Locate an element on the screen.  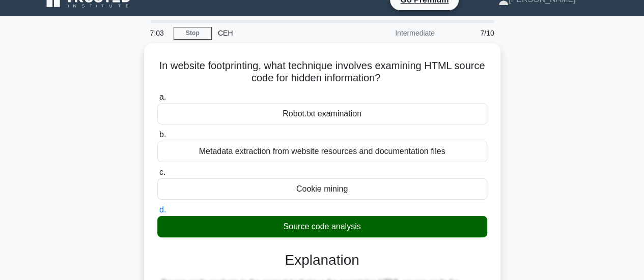
div: Source code analysis is located at coordinates (322, 227).